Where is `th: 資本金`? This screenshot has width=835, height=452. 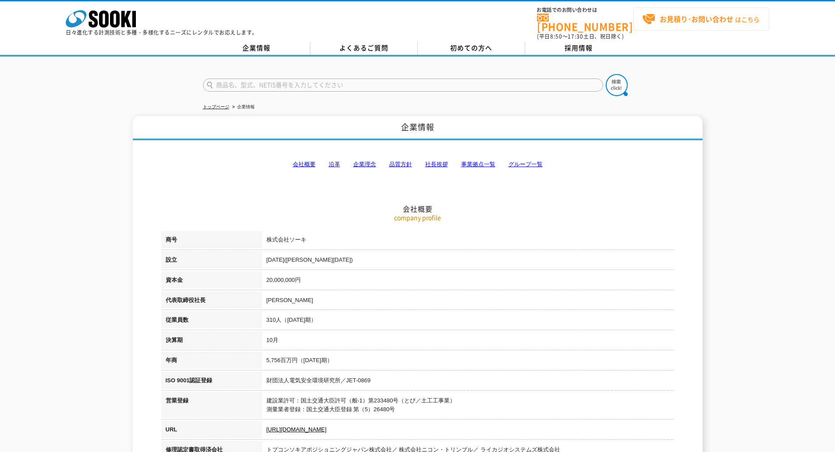
th: 資本金 is located at coordinates (212, 282).